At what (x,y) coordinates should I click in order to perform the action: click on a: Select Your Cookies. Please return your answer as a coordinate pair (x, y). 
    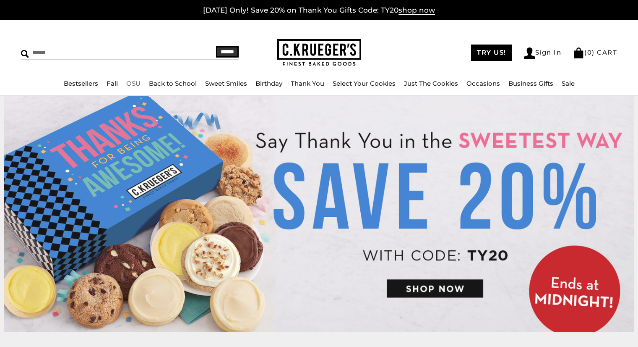
    Looking at the image, I should click on (364, 83).